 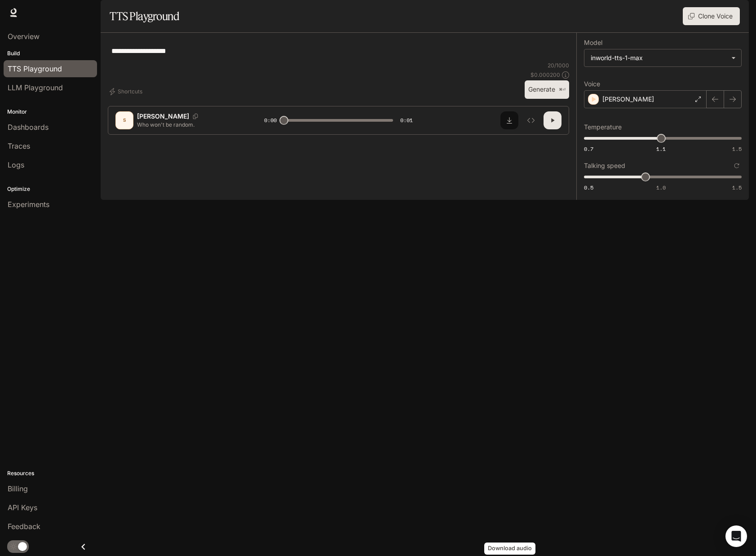 I want to click on p: Temperature, so click(x=602, y=127).